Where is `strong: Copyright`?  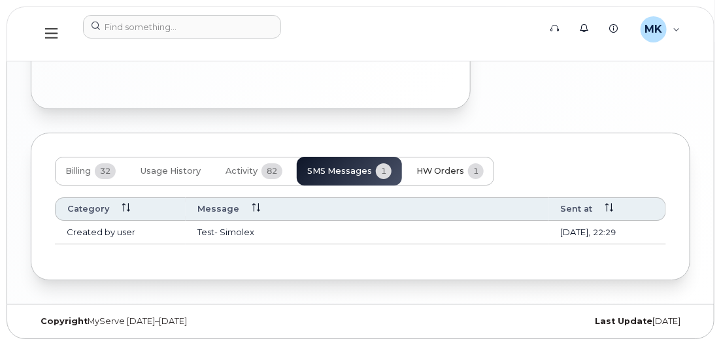
strong: Copyright is located at coordinates (64, 321).